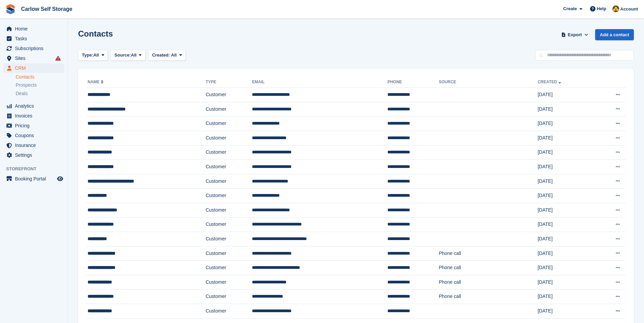  What do you see at coordinates (40, 94) in the screenshot?
I see `a: Deals` at bounding box center [40, 94].